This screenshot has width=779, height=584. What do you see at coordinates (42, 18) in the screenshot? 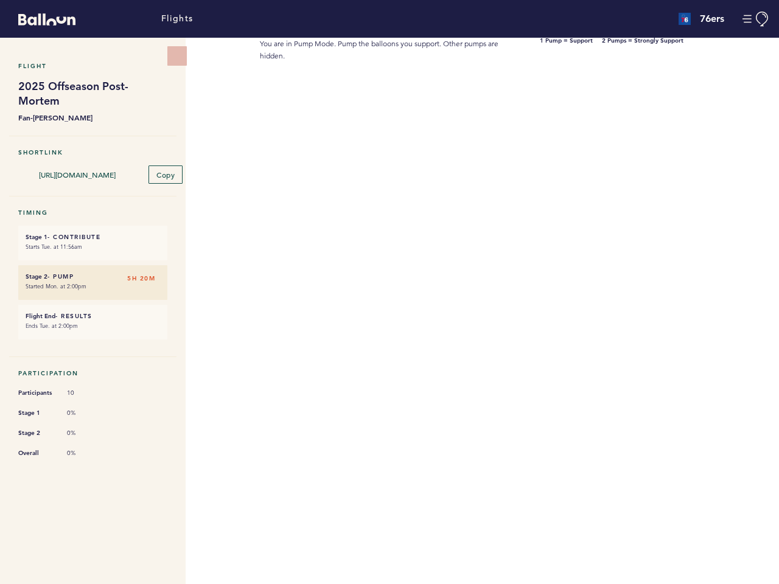
I see `a: Balloon` at bounding box center [42, 18].